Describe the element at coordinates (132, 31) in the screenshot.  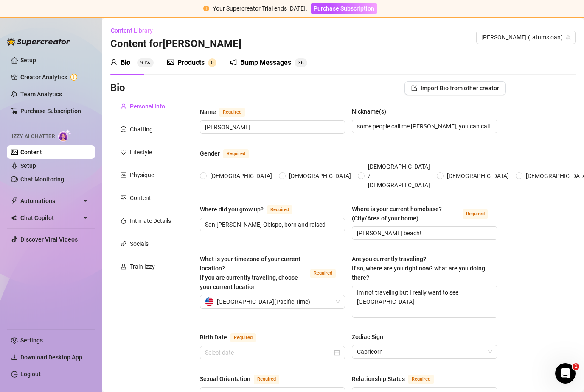
I see `span: Content Library` at that location.